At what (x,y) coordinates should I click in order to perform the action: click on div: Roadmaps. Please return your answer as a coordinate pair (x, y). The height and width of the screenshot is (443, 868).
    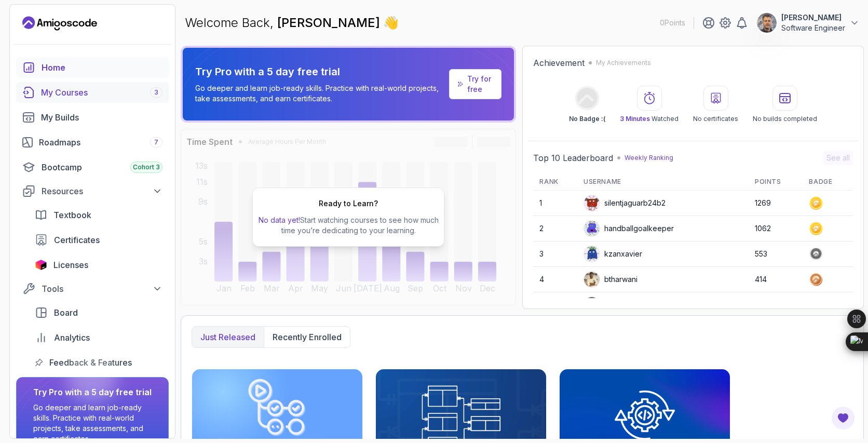
    Looking at the image, I should click on (101, 142).